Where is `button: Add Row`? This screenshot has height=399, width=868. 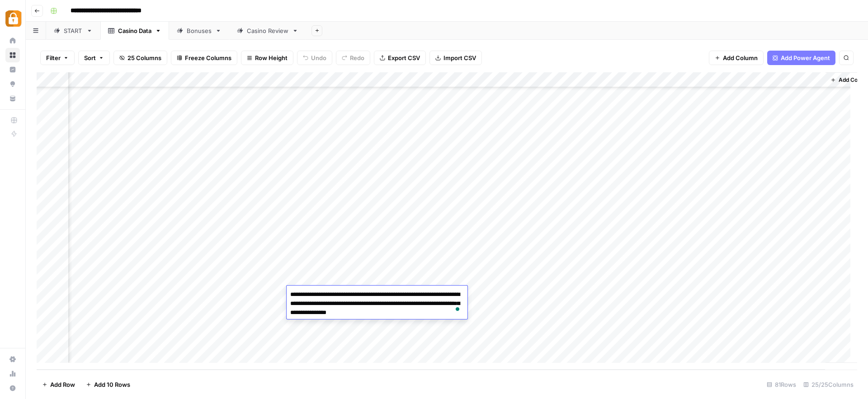 button: Add Row is located at coordinates (58, 385).